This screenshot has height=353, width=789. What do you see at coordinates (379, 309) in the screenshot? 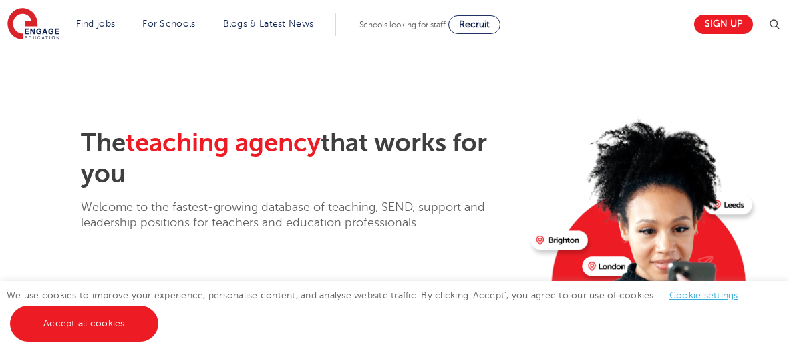
I see `span: We use cookies to improve your experience, personalise content, and analyse website traffic. By c...` at bounding box center [379, 309].